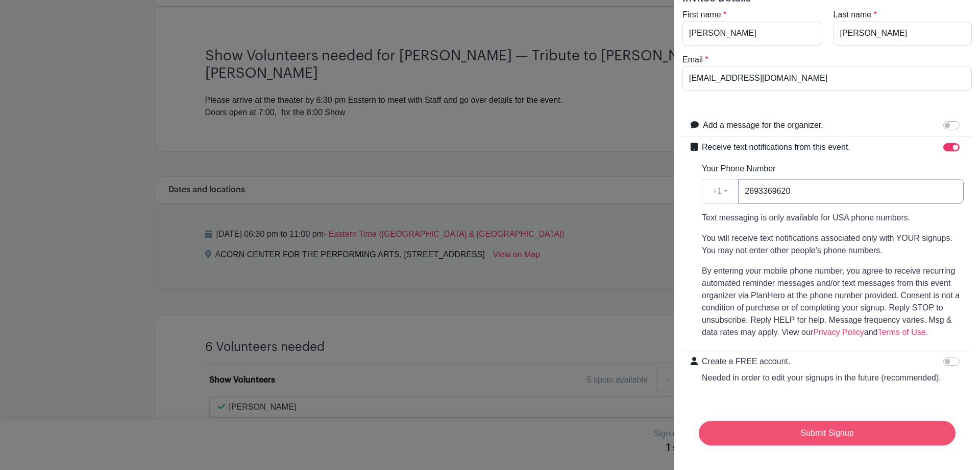 The image size is (980, 470). What do you see at coordinates (739, 169) in the screenshot?
I see `label: Your Phone Number` at bounding box center [739, 169].